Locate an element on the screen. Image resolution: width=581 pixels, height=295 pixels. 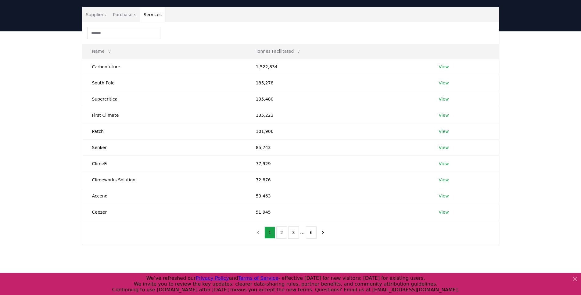
td: Patch is located at coordinates (164, 131).